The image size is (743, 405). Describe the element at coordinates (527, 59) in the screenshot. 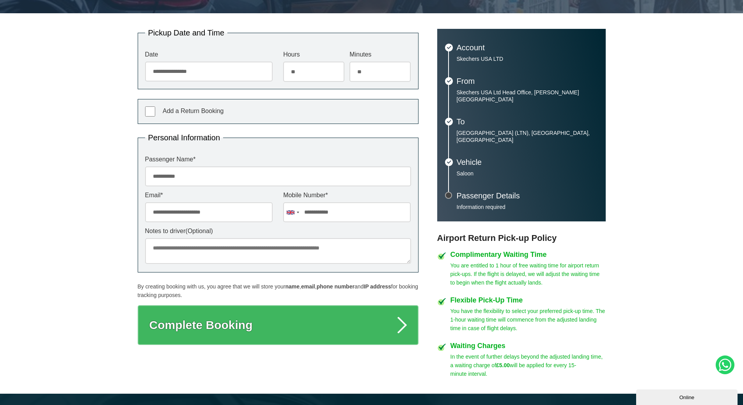

I see `p: Skechers USA LTD` at that location.